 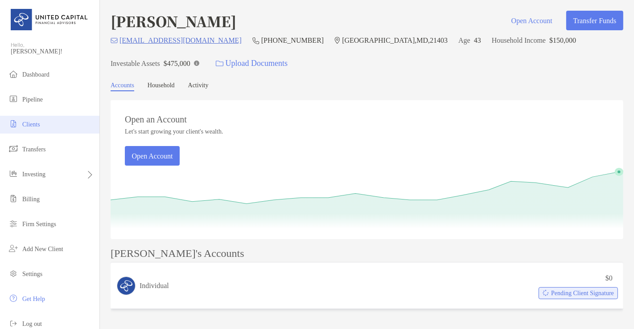 I want to click on img: Location Icon, so click(x=337, y=41).